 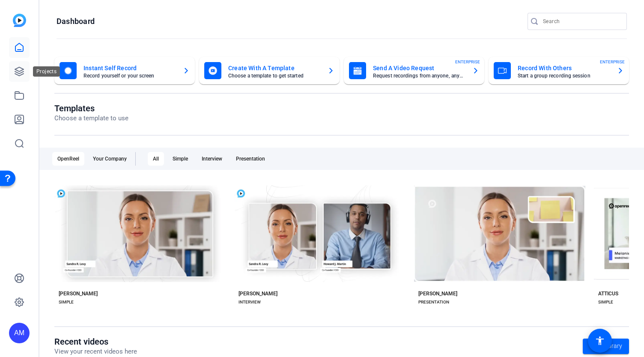 I want to click on div: Projects, so click(x=47, y=71).